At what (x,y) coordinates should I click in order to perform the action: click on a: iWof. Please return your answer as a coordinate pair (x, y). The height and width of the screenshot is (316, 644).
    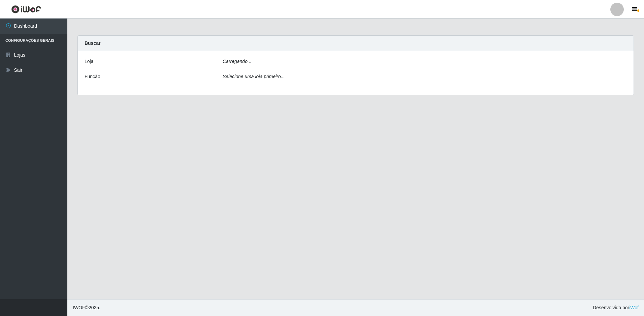
    Looking at the image, I should click on (634, 308).